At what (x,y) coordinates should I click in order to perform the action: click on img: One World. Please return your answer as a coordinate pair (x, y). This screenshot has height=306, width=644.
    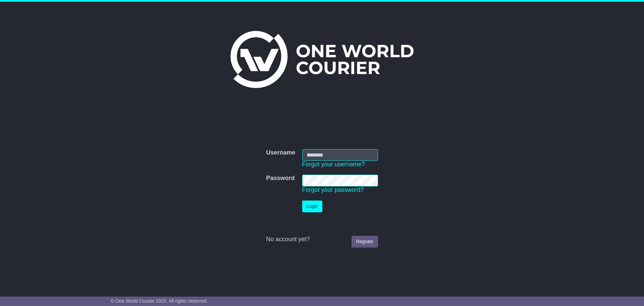
    Looking at the image, I should click on (322, 59).